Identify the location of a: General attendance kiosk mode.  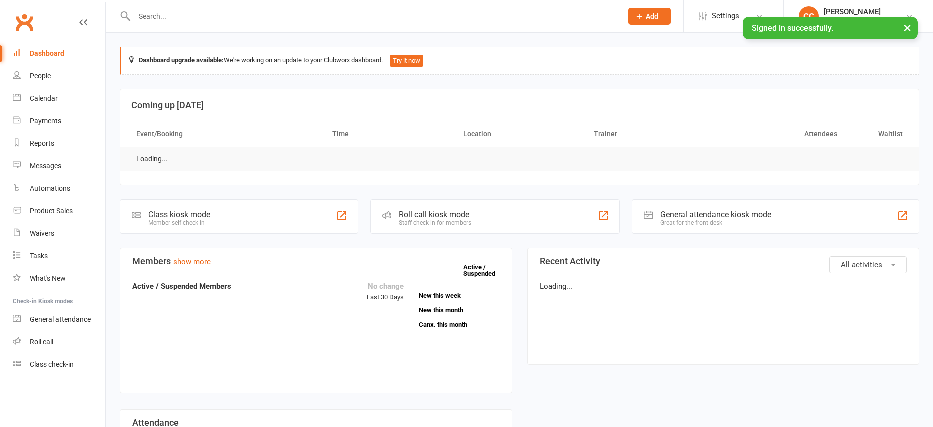
(59, 319).